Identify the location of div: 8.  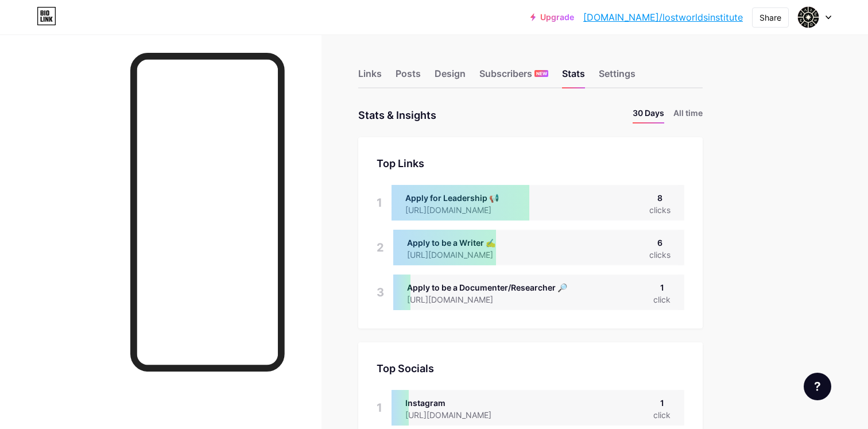
(660, 198).